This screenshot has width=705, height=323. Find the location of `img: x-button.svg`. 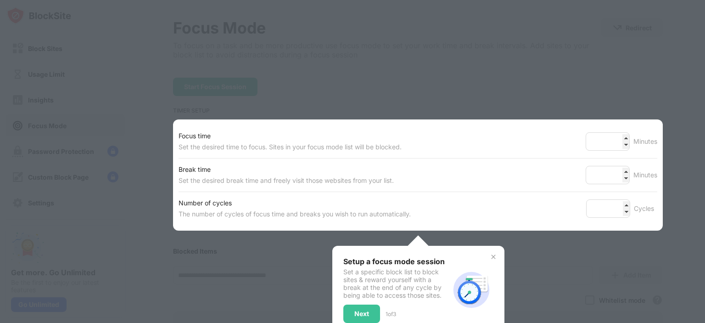

img: x-button.svg is located at coordinates (493, 256).